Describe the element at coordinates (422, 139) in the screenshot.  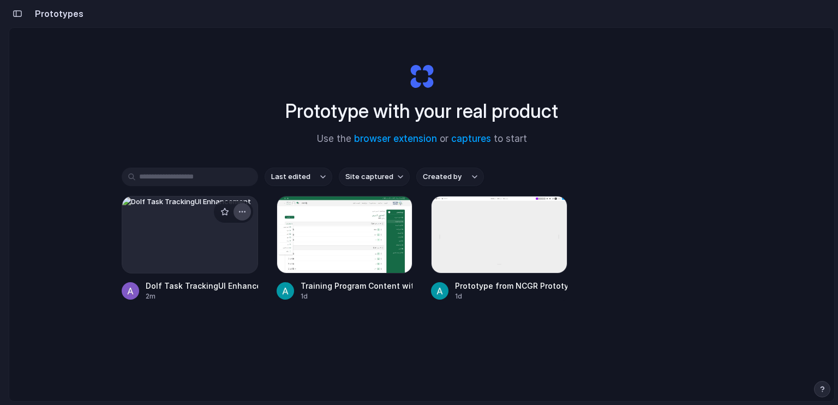
I see `span: Use the or to start` at that location.